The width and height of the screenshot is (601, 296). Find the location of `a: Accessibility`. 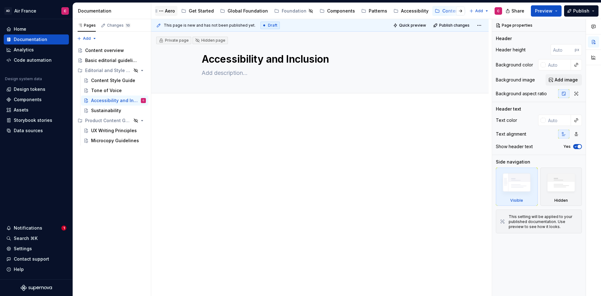

a: Accessibility is located at coordinates (411, 11).